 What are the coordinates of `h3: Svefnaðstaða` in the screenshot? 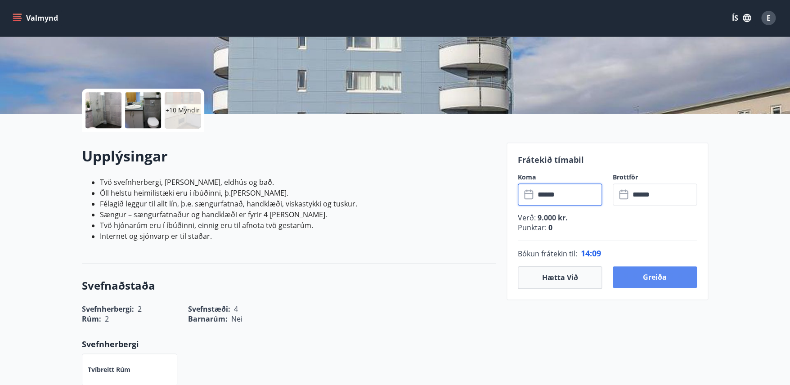 It's located at (289, 286).